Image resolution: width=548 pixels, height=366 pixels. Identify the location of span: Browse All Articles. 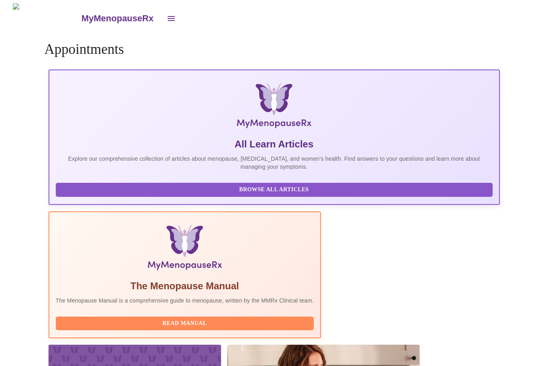
(274, 189).